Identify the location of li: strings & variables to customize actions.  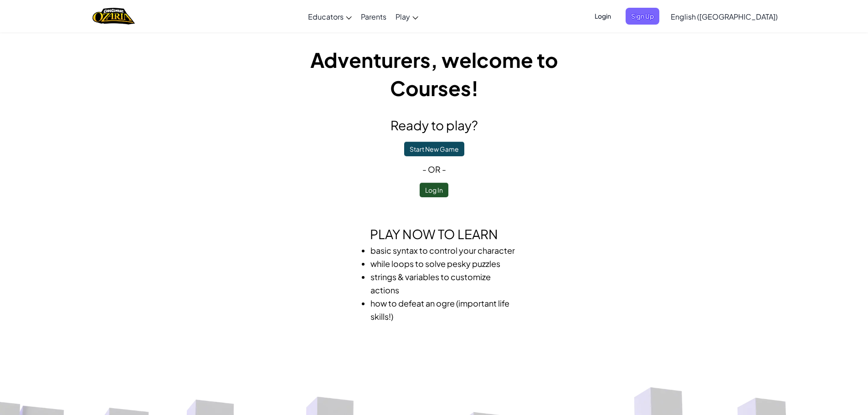
(444, 283).